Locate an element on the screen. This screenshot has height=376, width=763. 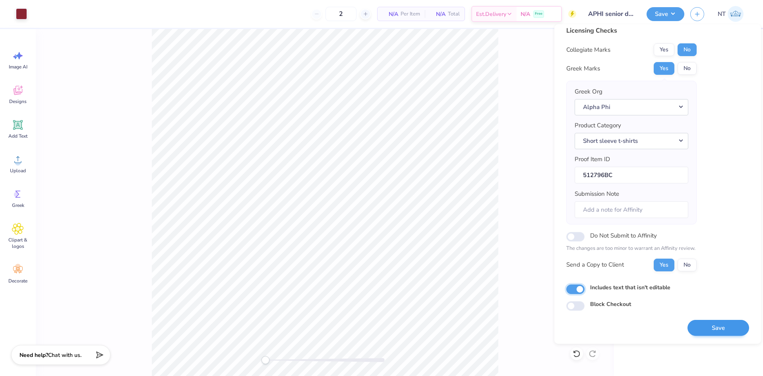
div: Greek Marks is located at coordinates (583, 68).